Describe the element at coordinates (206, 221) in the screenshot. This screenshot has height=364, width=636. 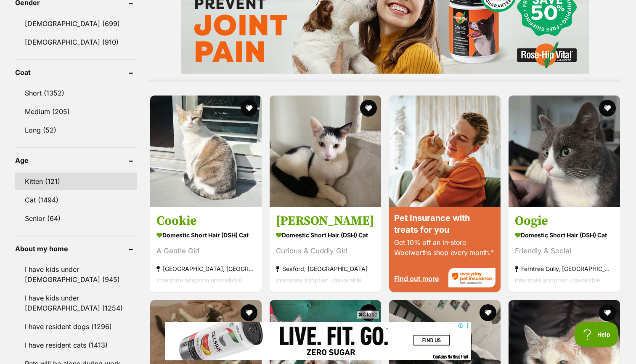
I see `h3: Cookie` at that location.